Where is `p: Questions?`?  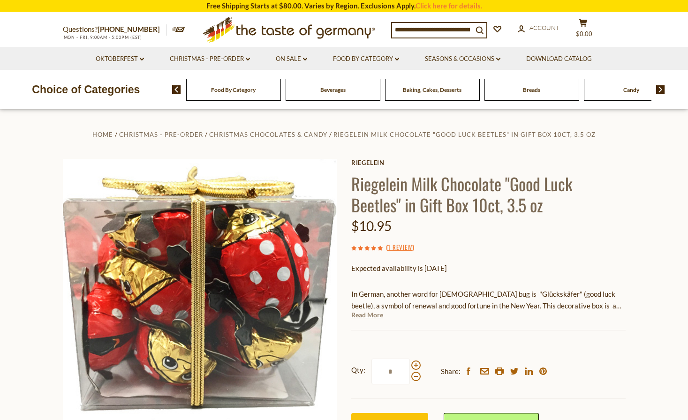
p: Questions? is located at coordinates (115, 30).